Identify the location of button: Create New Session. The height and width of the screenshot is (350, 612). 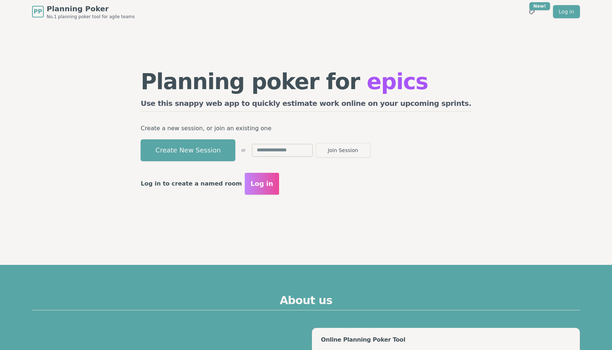
(188, 150).